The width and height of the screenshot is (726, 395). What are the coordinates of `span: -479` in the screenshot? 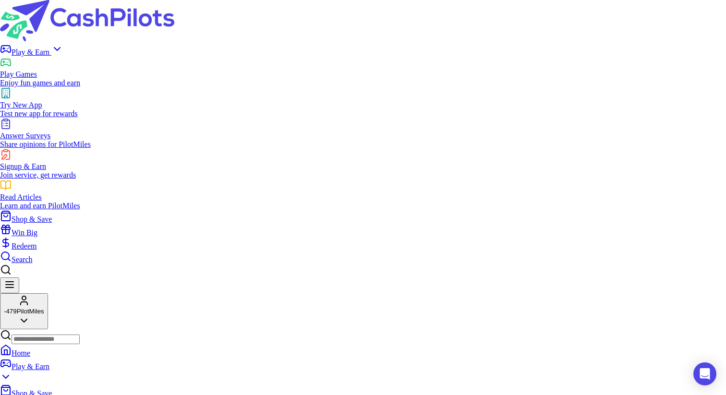 It's located at (10, 311).